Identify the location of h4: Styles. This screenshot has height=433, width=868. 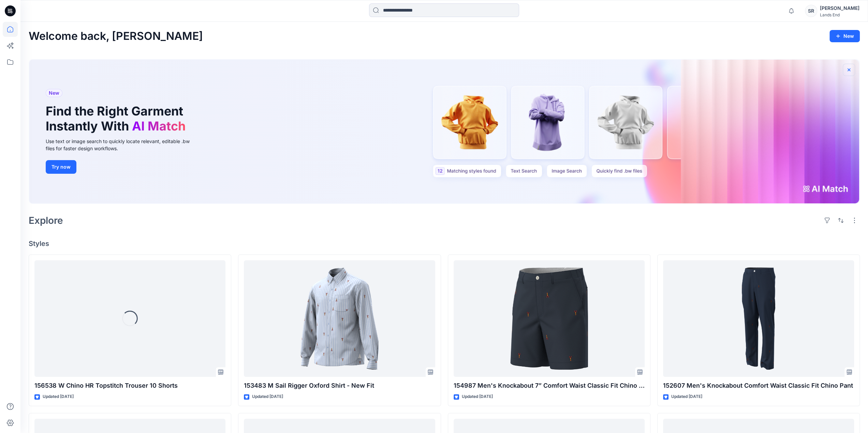
(444, 244).